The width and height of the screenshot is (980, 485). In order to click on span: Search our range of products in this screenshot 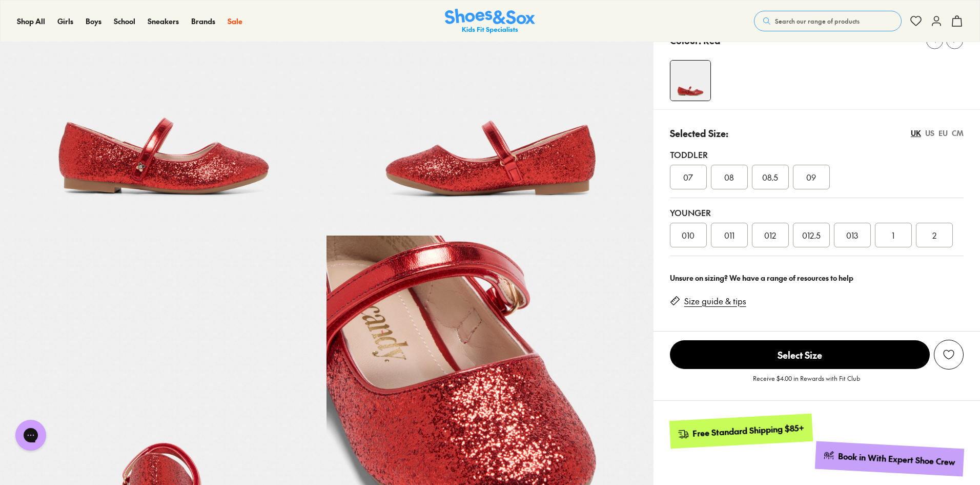, I will do `click(817, 22)`.